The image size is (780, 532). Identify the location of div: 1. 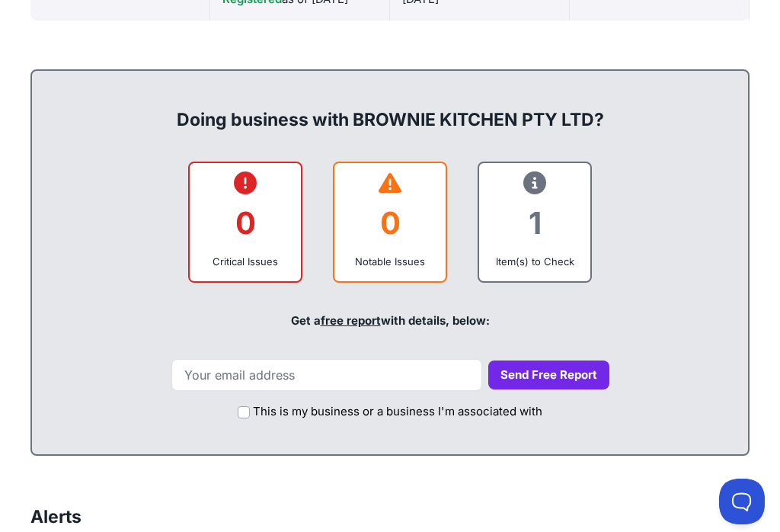
(535, 223).